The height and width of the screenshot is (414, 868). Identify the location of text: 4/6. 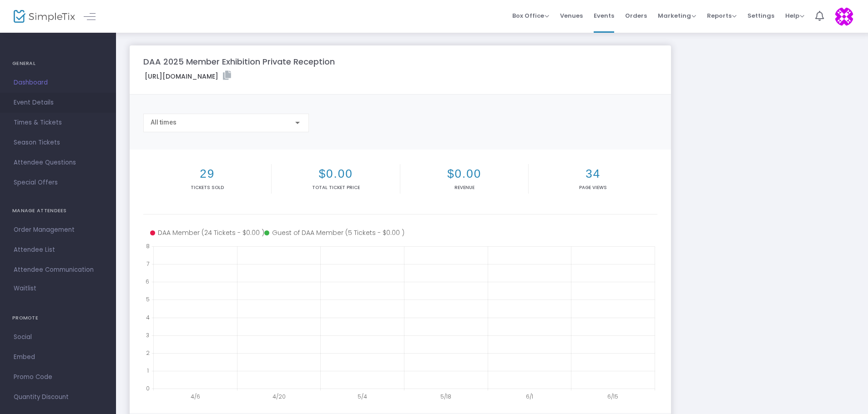
(195, 396).